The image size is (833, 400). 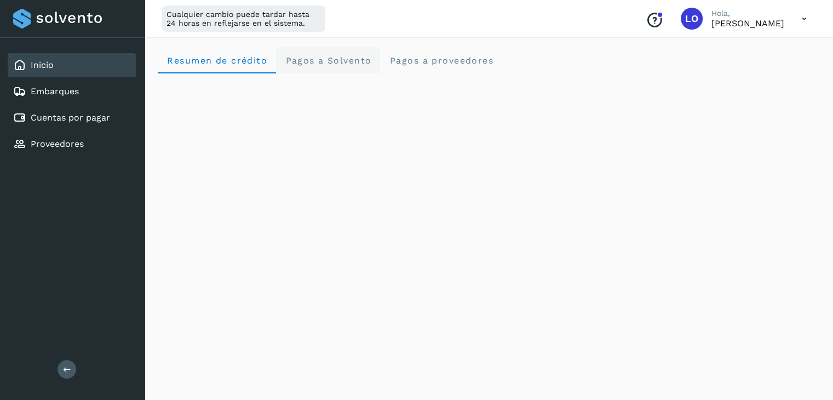 I want to click on p: Hola,, so click(x=747, y=13).